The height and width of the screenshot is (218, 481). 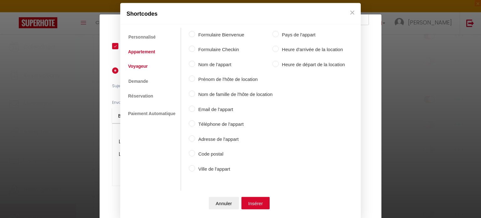 What do you see at coordinates (234, 64) in the screenshot?
I see `label: Nom de l'appart` at bounding box center [234, 64].